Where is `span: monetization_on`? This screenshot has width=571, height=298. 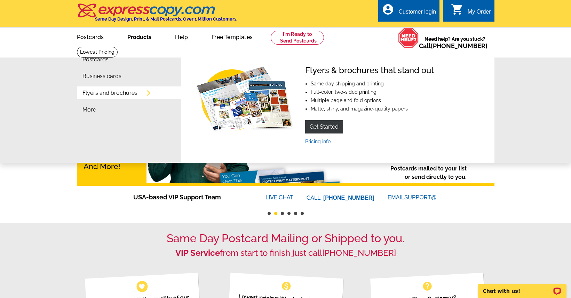
span: monetization_on is located at coordinates (287, 286).